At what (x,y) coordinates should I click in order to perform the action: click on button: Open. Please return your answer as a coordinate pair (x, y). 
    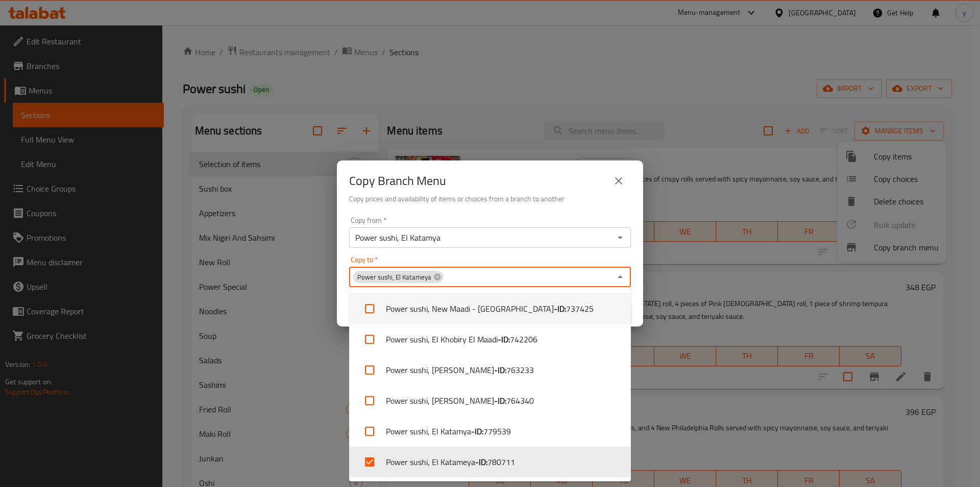
    Looking at the image, I should click on (620, 238).